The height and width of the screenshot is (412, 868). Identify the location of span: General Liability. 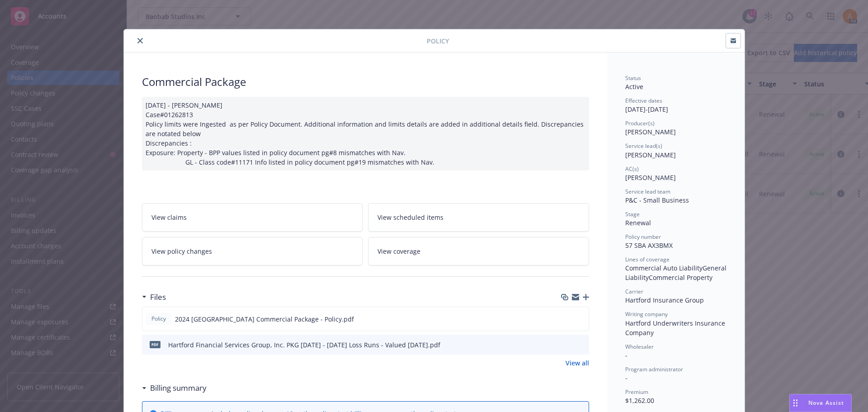
(677, 273).